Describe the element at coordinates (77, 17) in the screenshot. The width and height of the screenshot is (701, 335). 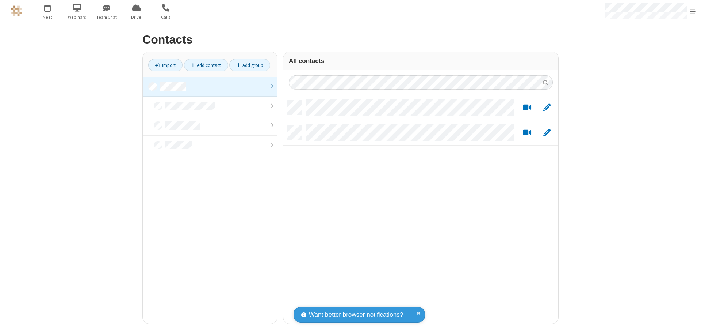
I see `span: Webinars` at that location.